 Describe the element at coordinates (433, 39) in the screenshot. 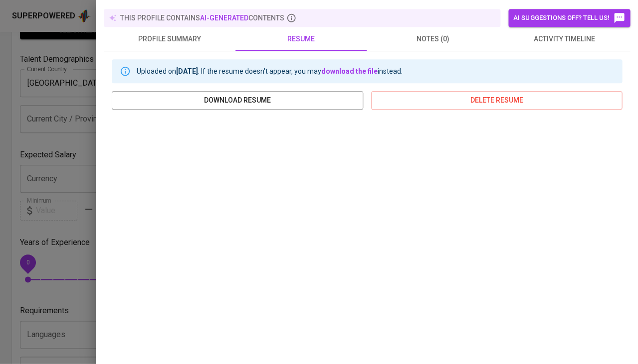

I see `span: notes (0)` at that location.